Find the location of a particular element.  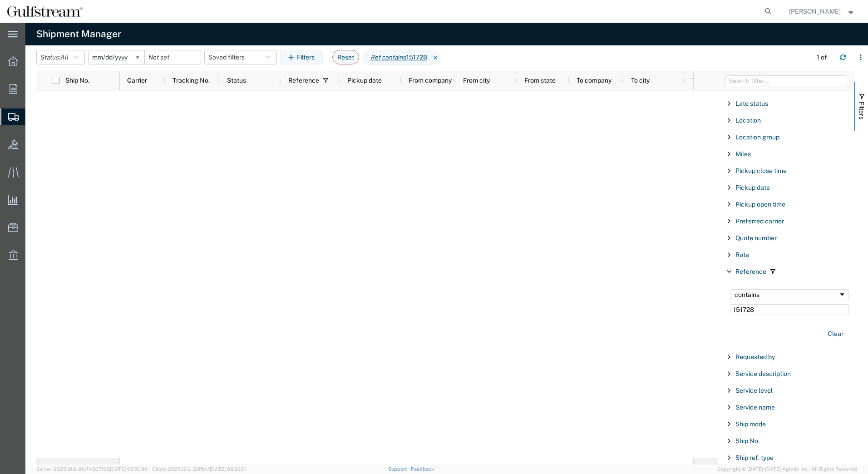

button: Reset is located at coordinates (345, 57).